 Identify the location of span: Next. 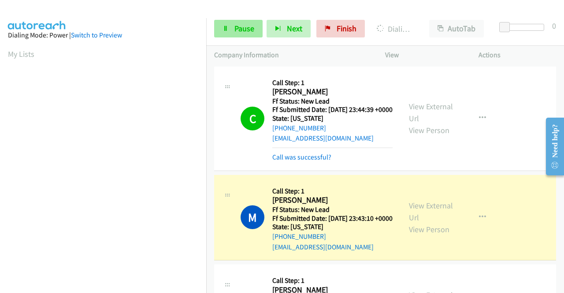
(294, 28).